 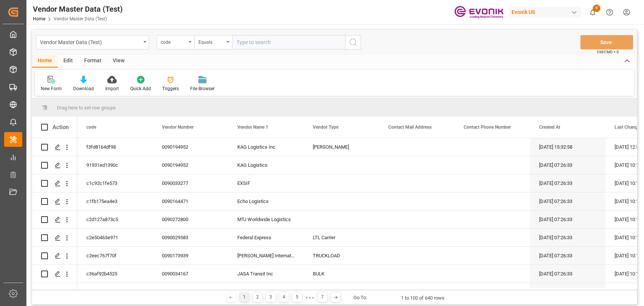 I want to click on div: c2e50463e971, so click(x=115, y=237).